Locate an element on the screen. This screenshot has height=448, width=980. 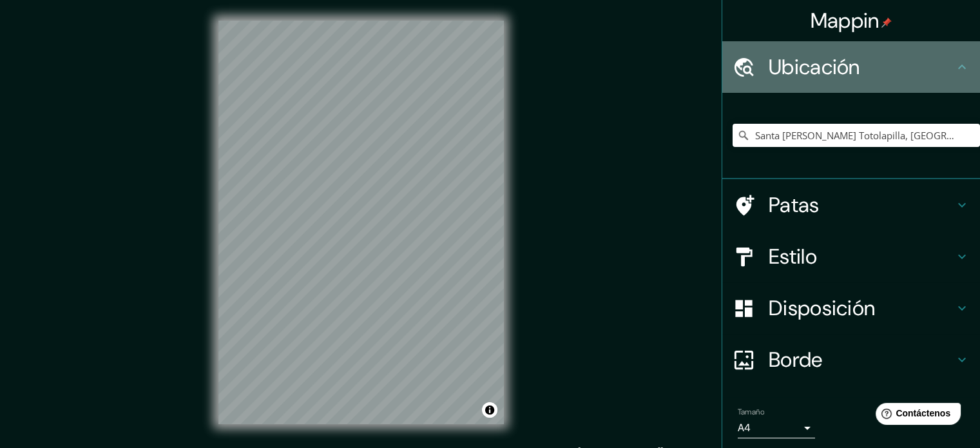
font: Contáctenos is located at coordinates (57, 15).